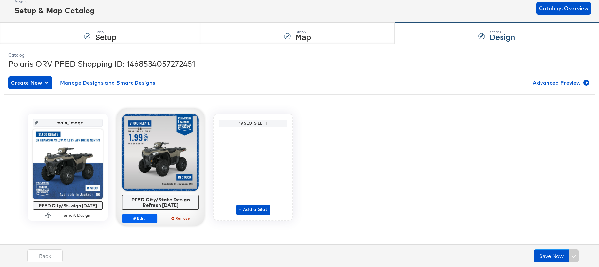 The height and width of the screenshot is (267, 599). Describe the element at coordinates (502, 36) in the screenshot. I see `strong: Design` at that location.